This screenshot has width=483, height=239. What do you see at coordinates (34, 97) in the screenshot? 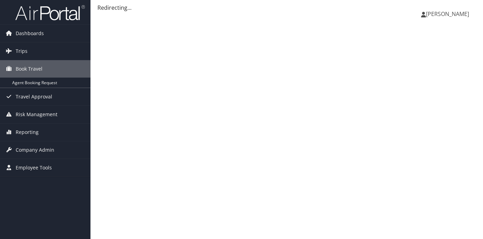
I see `span: Travel Approval` at bounding box center [34, 97].